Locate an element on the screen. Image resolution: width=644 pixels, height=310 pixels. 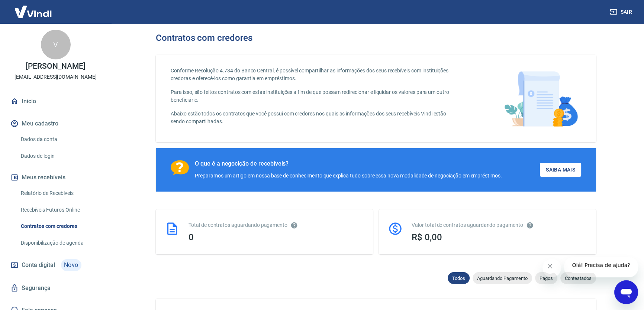
p: Conforme Resolução 4.734 do Banco Central, é possível compartilhar as informações dos seus recebí... is located at coordinates (315, 75).